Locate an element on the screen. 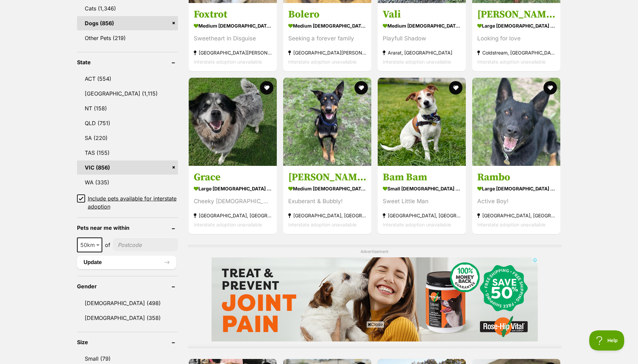 Image resolution: width=638 pixels, height=364 pixels. img: Bam Bam - Jack Russell Terrier Dog is located at coordinates (422, 122).